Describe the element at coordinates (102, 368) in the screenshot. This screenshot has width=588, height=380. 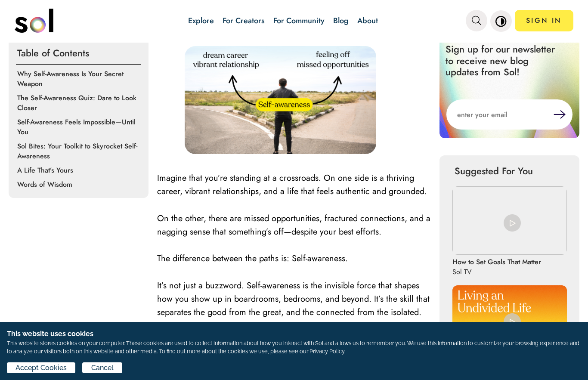
I see `button: Cancel` at that location.